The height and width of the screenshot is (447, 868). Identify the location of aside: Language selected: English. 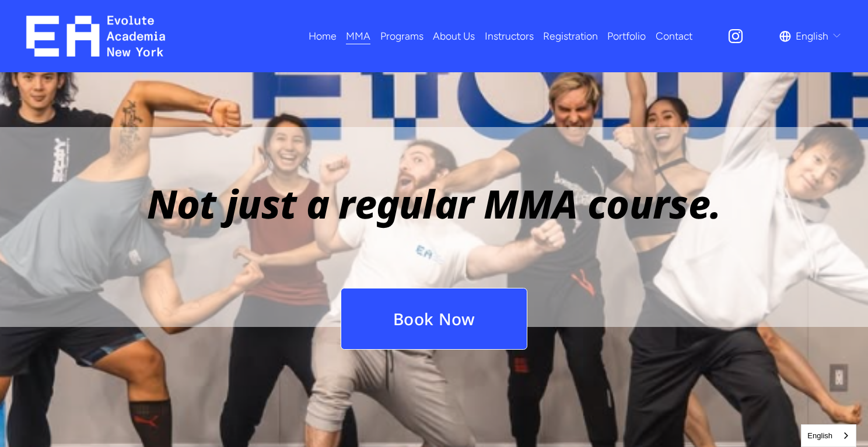
(828, 435).